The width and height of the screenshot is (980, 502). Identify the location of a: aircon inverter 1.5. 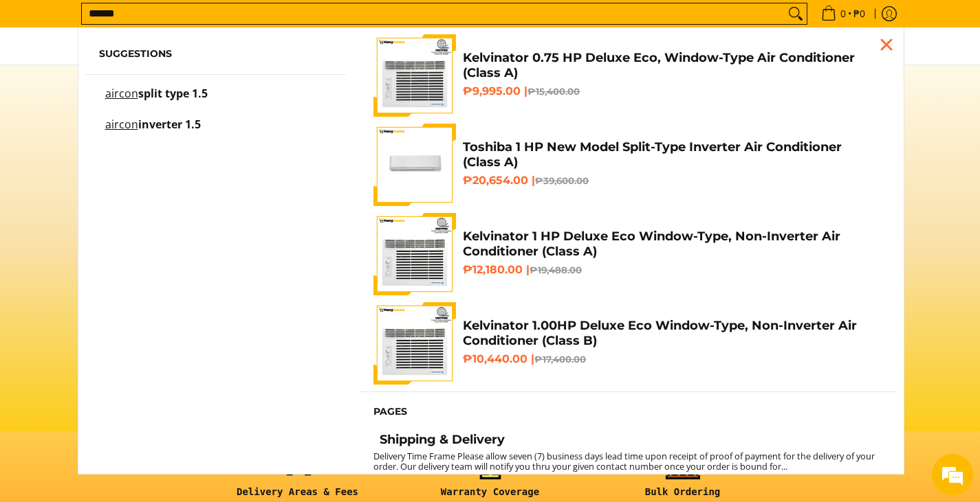
(216, 131).